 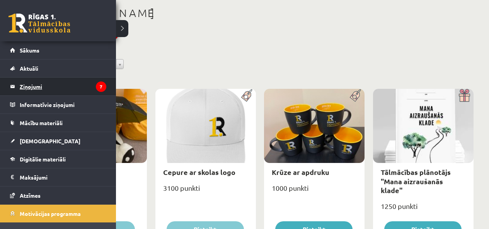 What do you see at coordinates (101, 87) in the screenshot?
I see `i: 7` at bounding box center [101, 87].